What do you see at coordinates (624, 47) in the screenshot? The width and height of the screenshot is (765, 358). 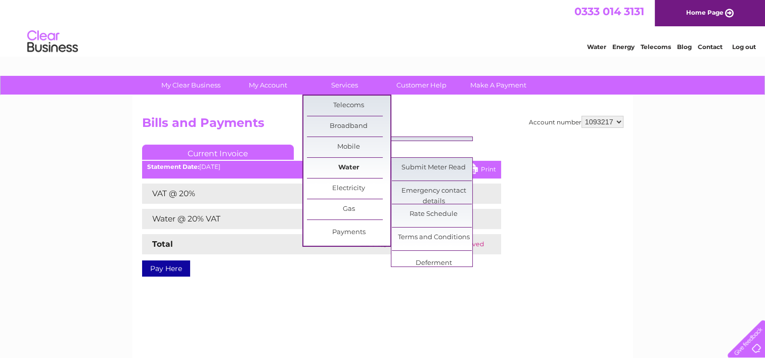 I see `a: Energy` at bounding box center [624, 47].